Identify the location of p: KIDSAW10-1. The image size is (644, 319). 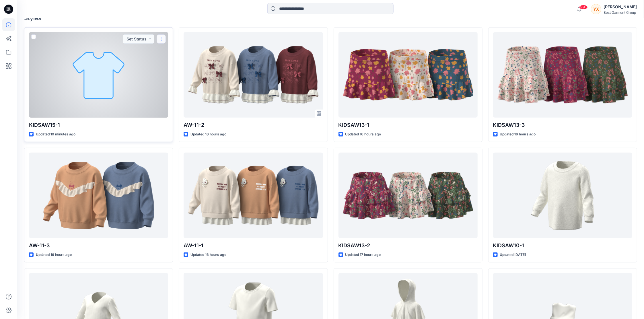
(562, 246).